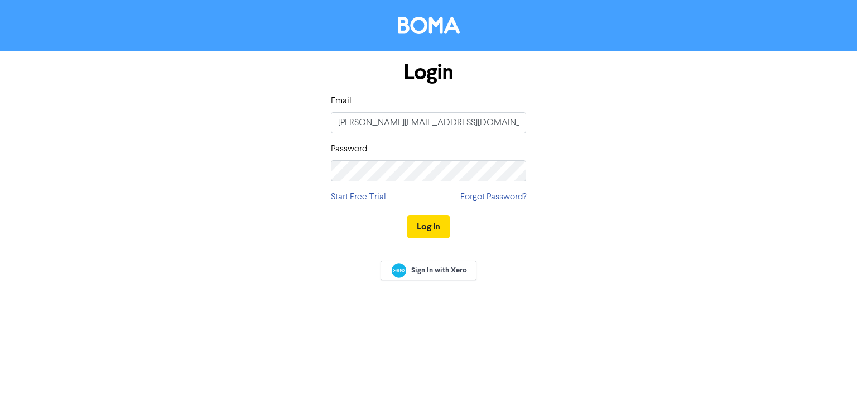 This screenshot has width=857, height=407. What do you see at coordinates (429, 25) in the screenshot?
I see `img: BOMA Logo` at bounding box center [429, 25].